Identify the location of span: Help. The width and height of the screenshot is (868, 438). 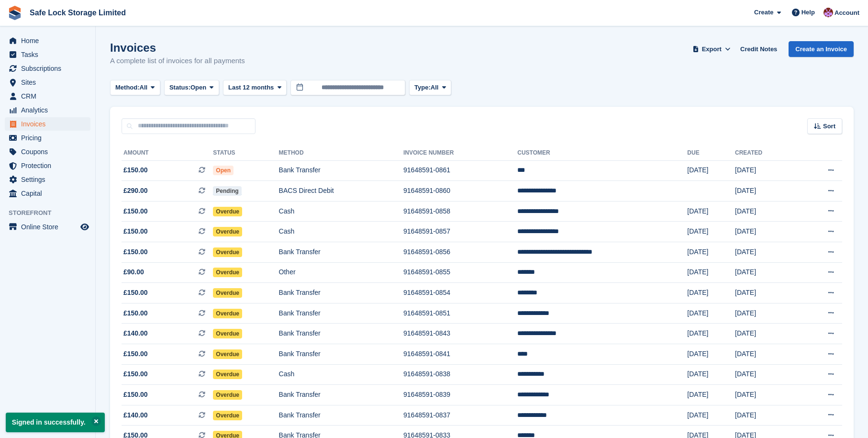
(808, 12).